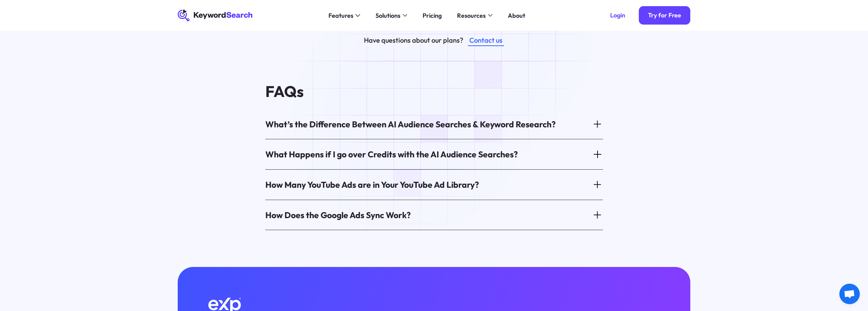 The image size is (868, 311). What do you see at coordinates (665, 16) in the screenshot?
I see `a: Try for Free` at bounding box center [665, 16].